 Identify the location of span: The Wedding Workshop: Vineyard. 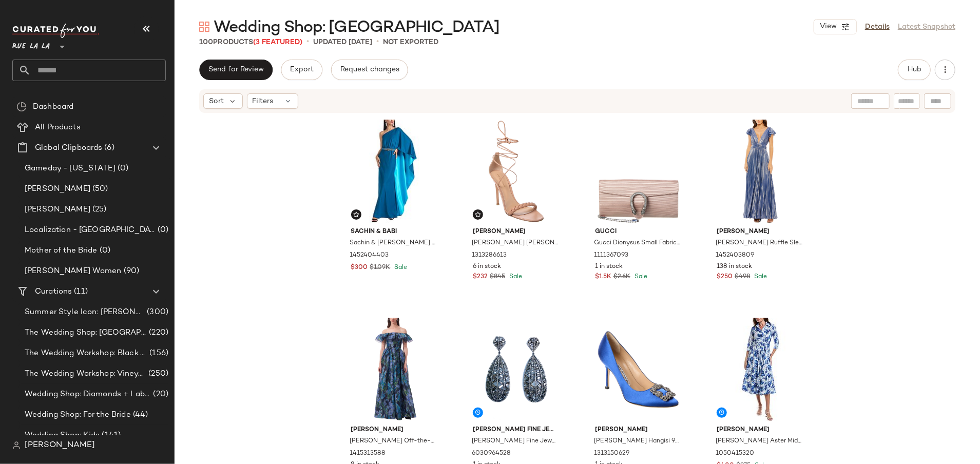
(85, 374).